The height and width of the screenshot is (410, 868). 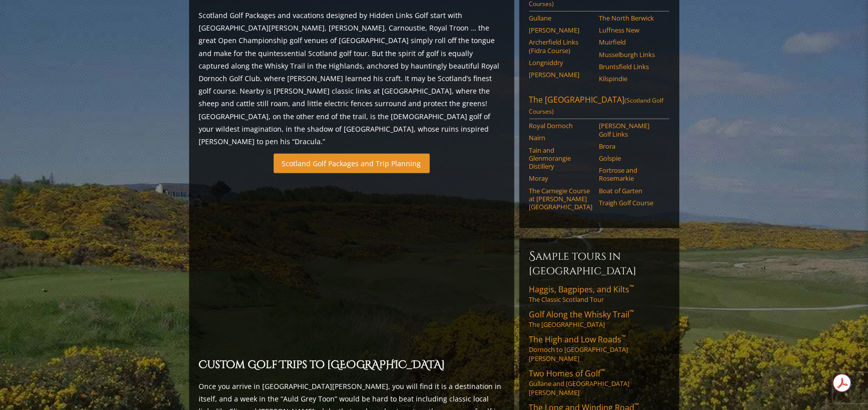 What do you see at coordinates (631, 42) in the screenshot?
I see `a: Muirfield` at bounding box center [631, 42].